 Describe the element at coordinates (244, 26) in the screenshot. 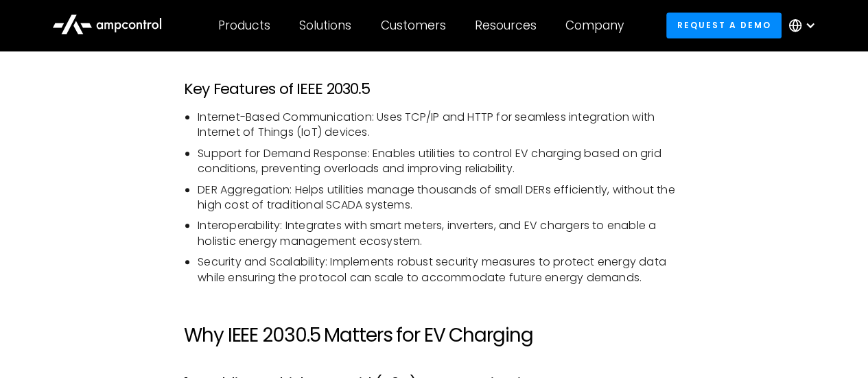

I see `div: Products` at that location.